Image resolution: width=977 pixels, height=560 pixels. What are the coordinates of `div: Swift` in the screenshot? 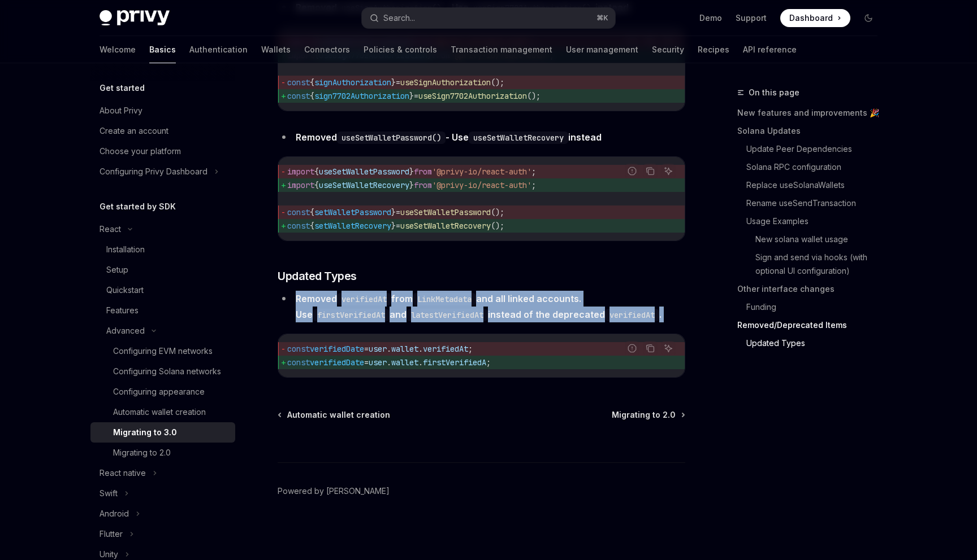 It's located at (109, 494).